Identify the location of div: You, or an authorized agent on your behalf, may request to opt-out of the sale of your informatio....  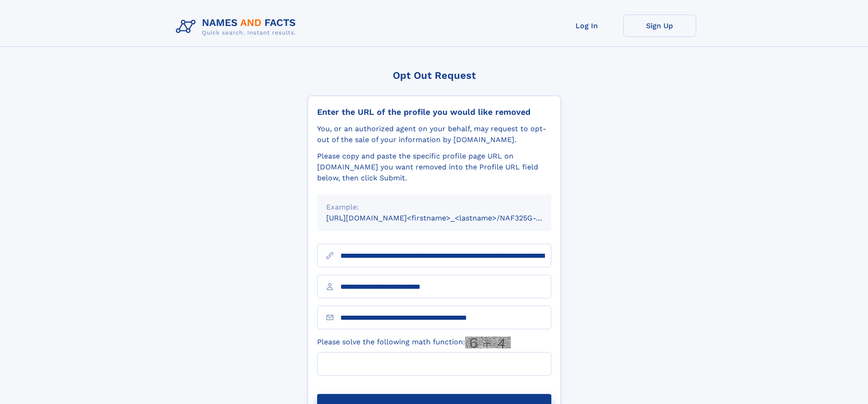
(434, 134).